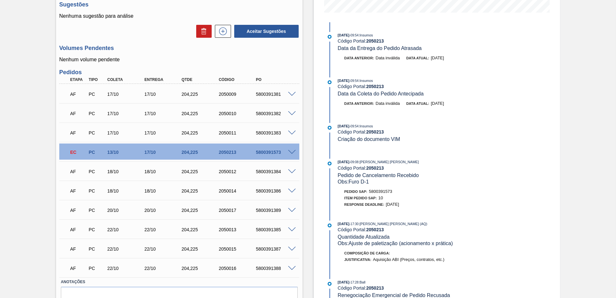 Image resolution: width=616 pixels, height=298 pixels. What do you see at coordinates (353, 181) in the screenshot?
I see `span: Obs: Furo D-1` at bounding box center [353, 181].